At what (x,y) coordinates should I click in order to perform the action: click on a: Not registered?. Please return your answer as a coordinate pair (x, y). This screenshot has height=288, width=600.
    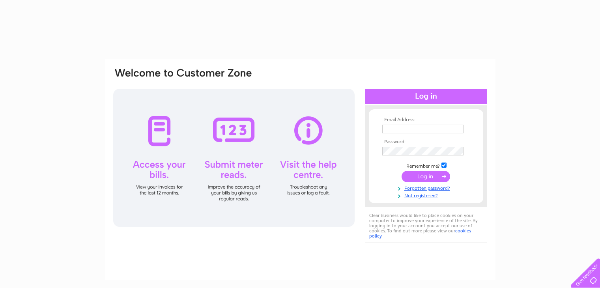
    Looking at the image, I should click on (426, 195).